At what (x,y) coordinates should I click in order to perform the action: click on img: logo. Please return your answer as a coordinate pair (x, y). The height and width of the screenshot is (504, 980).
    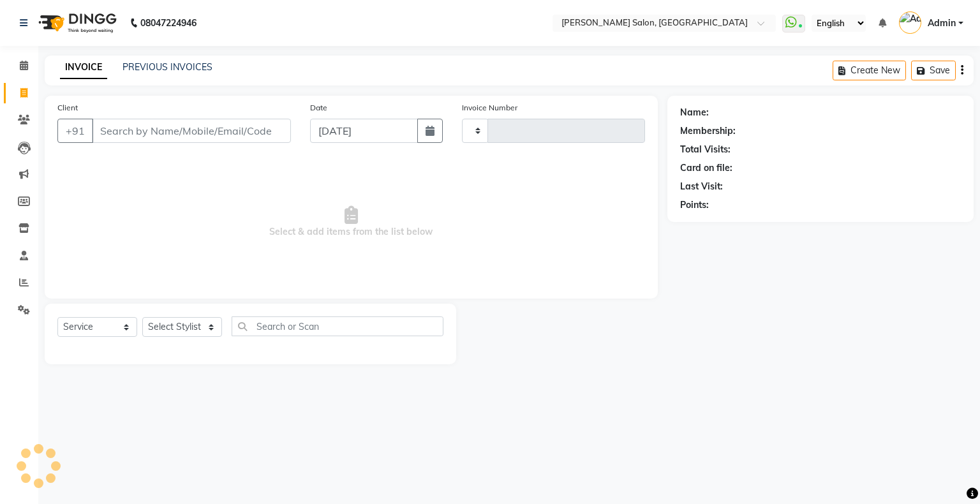
    Looking at the image, I should click on (76, 23).